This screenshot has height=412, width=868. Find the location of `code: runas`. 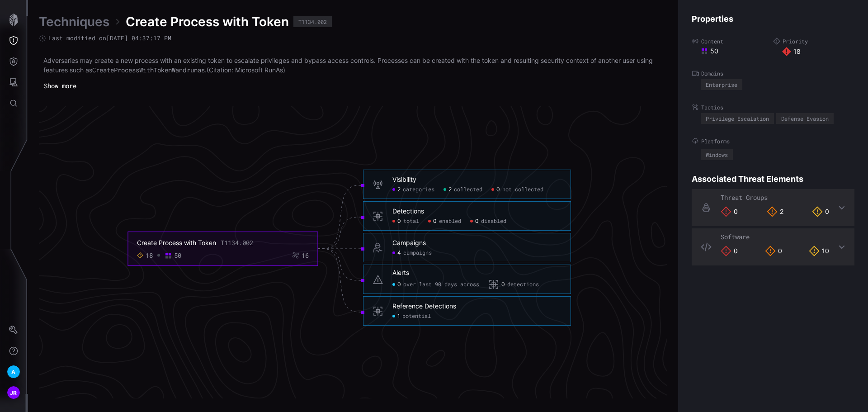

code: runas is located at coordinates (196, 70).